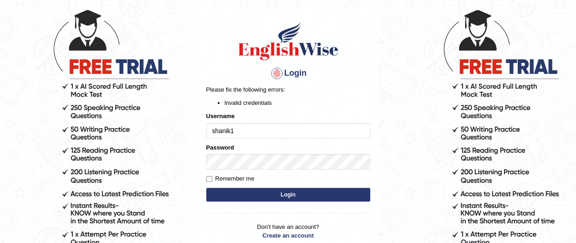 This screenshot has height=243, width=576. Describe the element at coordinates (298, 103) in the screenshot. I see `li: Invalid credentials` at that location.